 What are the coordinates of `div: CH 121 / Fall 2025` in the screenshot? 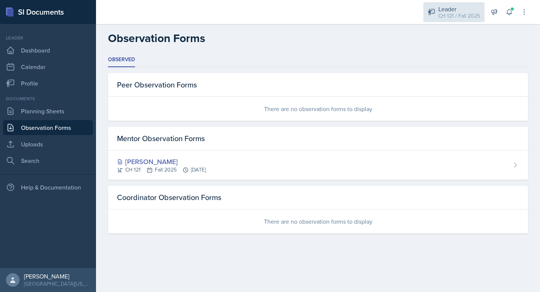 It's located at (459, 16).